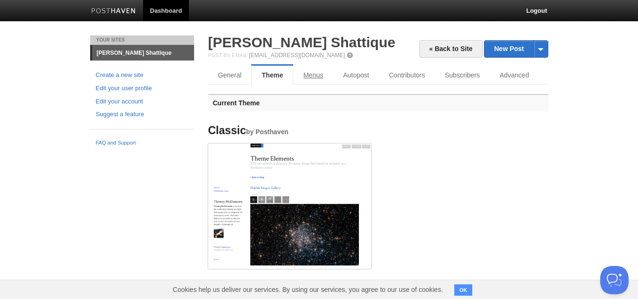  I want to click on li: Your Sites, so click(142, 40).